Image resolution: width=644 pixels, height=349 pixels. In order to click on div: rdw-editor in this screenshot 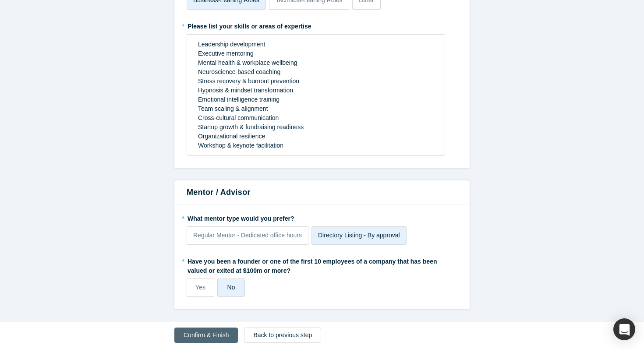, I will do `click(316, 95)`.